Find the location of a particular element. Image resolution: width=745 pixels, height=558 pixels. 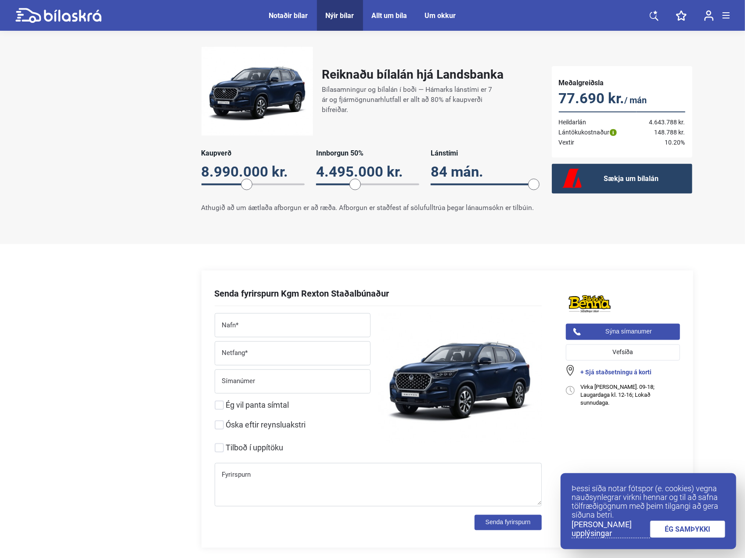

td: 4.643.788 kr. is located at coordinates (661, 119).